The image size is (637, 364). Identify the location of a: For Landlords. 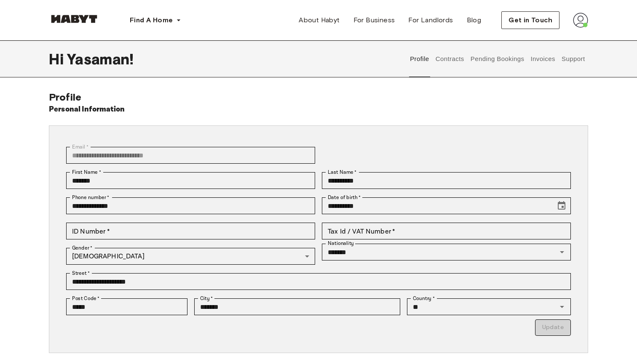
(431, 20).